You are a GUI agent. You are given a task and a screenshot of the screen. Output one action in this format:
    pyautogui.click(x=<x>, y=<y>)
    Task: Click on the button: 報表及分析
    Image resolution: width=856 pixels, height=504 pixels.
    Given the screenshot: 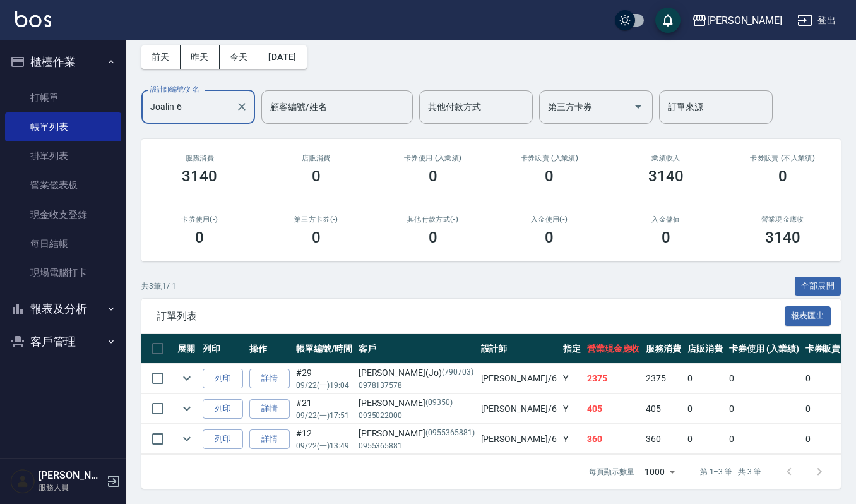 What is the action you would take?
    pyautogui.click(x=64, y=308)
    